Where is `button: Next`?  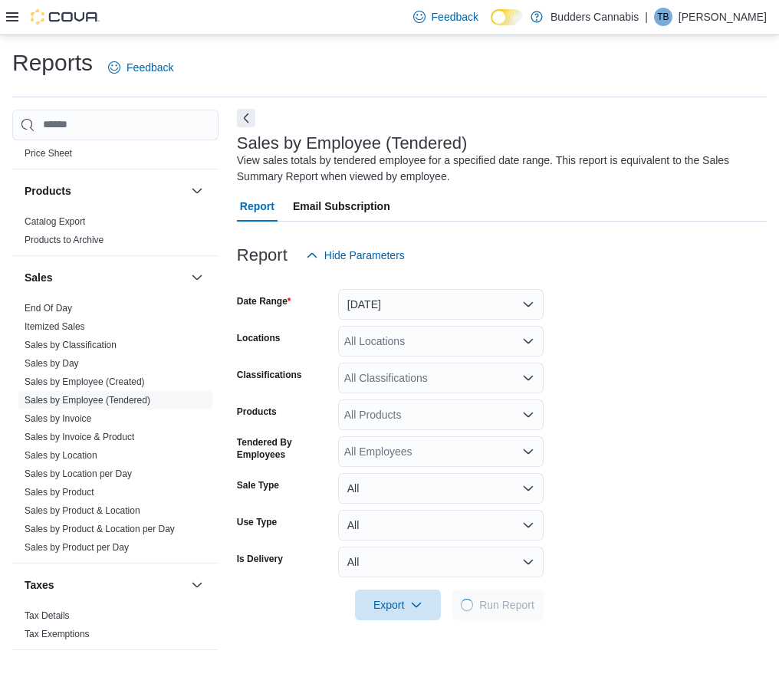 button: Next is located at coordinates (246, 118).